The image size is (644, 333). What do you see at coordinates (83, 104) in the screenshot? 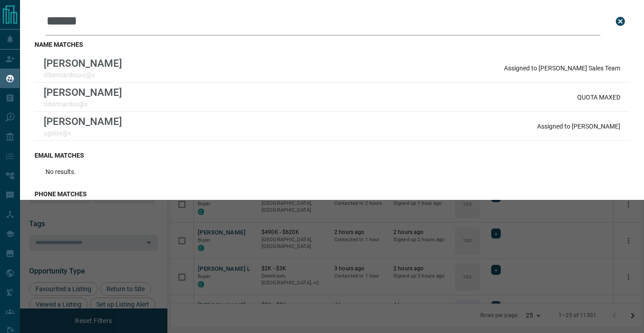
I see `p: dibennardxx@x` at bounding box center [83, 104].